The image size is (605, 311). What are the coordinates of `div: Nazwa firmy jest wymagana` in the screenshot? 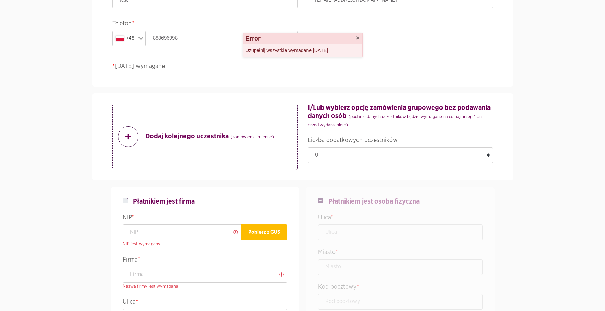 It's located at (205, 286).